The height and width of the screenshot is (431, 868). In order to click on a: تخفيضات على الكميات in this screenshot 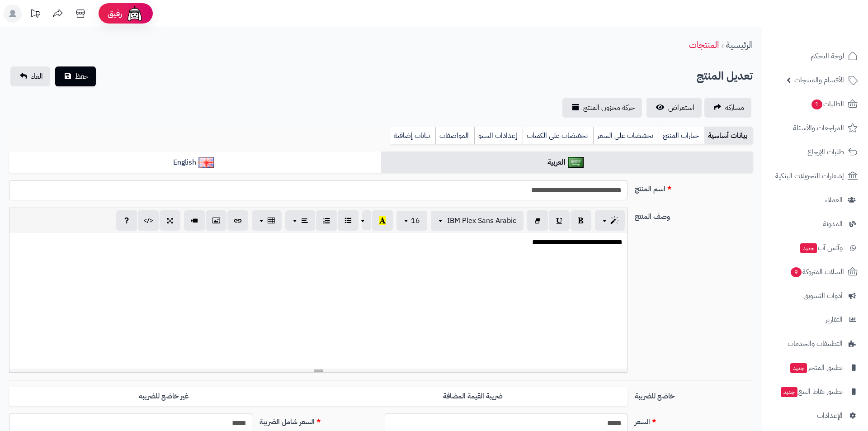, I will do `click(558, 136)`.